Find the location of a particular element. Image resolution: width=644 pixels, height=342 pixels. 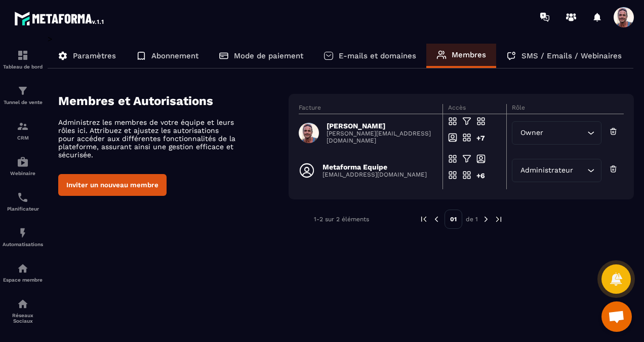

a: formationformationTunnel de vente is located at coordinates (23, 95).